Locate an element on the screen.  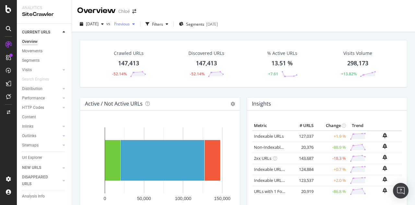
div: Open Intercom Messenger is located at coordinates (401, 190).